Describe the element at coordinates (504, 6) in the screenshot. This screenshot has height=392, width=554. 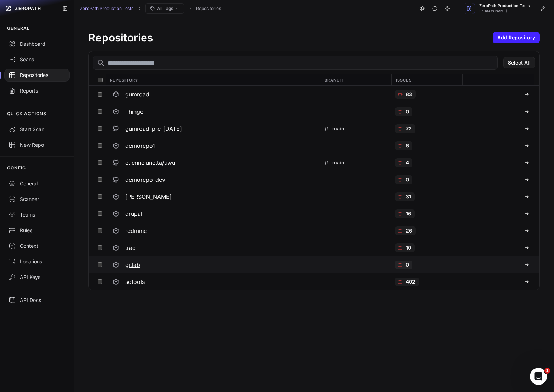
I see `span: ZeroPath Production Tests` at that location.